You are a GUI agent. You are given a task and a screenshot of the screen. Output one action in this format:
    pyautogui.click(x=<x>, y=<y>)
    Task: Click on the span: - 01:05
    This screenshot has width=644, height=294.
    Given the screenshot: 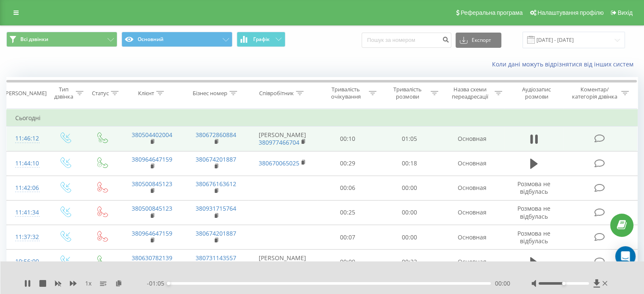 What is the action you would take?
    pyautogui.click(x=157, y=283)
    